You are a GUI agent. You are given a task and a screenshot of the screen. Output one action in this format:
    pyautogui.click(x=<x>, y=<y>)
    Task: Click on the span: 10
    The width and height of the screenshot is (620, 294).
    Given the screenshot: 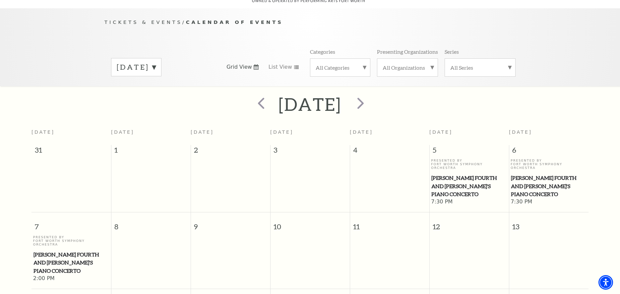 What is the action you would take?
    pyautogui.click(x=310, y=224)
    